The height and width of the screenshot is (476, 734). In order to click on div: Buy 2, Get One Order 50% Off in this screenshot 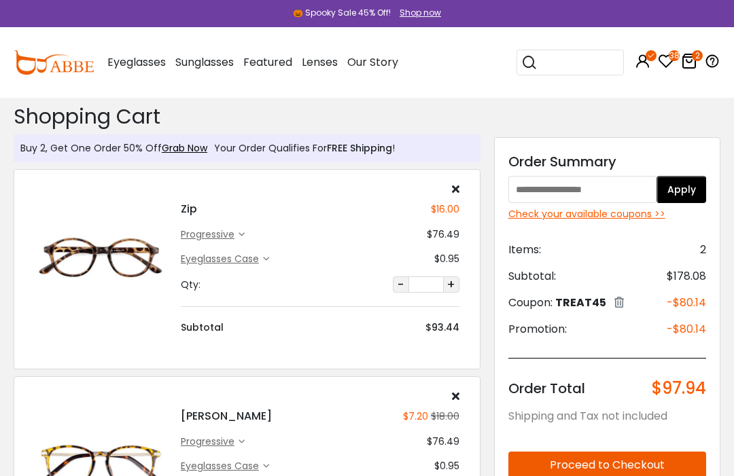, I will do `click(113, 148)`.